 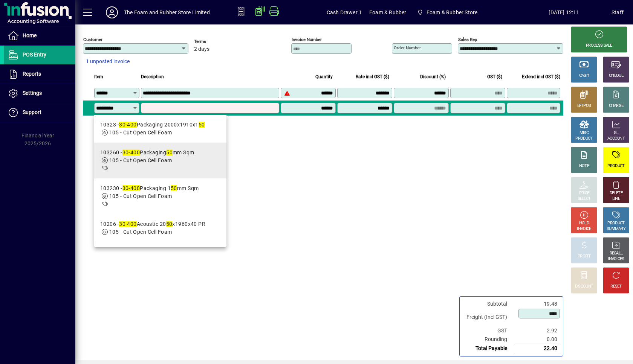 What do you see at coordinates (149, 188) in the screenshot?
I see `div: 103230 - Packaging 1 mm Sqm` at bounding box center [149, 188].